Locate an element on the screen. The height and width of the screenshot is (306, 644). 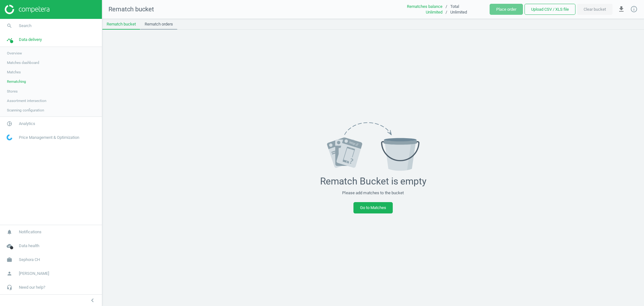
img: svg+xml;base64,PHN2ZyB4bWxucz0iaHR0cDovL3d3dy53My5vcmcvMjAwMC9zdmciIHZpZXdCb3g9IjAgMCAxNjAuMDggOD... is located at coordinates (374, 146).